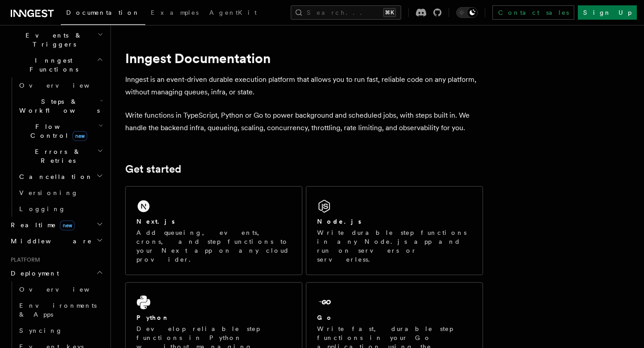 The width and height of the screenshot is (644, 348). Describe the element at coordinates (57, 131) in the screenshot. I see `span: Flow Control` at that location.